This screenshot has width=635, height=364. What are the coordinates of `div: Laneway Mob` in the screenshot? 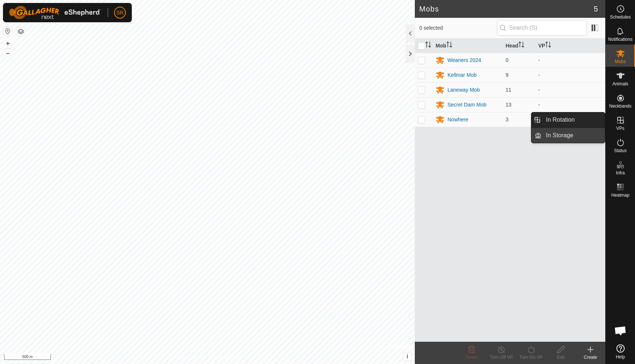 It's located at (464, 90).